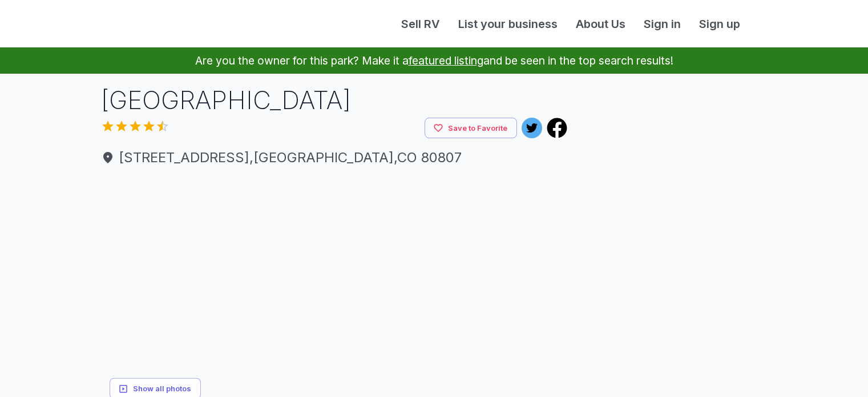  I want to click on a: Sign in, so click(662, 24).